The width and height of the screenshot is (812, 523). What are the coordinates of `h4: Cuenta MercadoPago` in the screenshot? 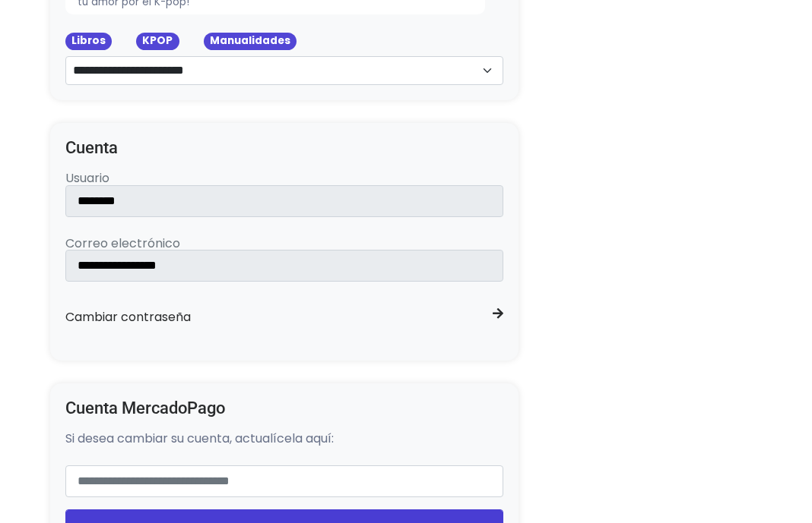 It's located at (284, 409).